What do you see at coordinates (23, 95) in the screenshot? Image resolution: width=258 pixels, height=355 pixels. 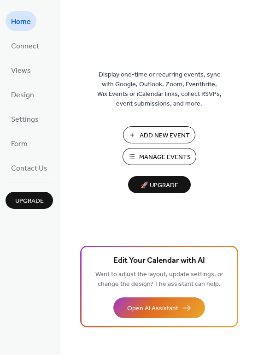 I see `span: Design` at bounding box center [23, 95].